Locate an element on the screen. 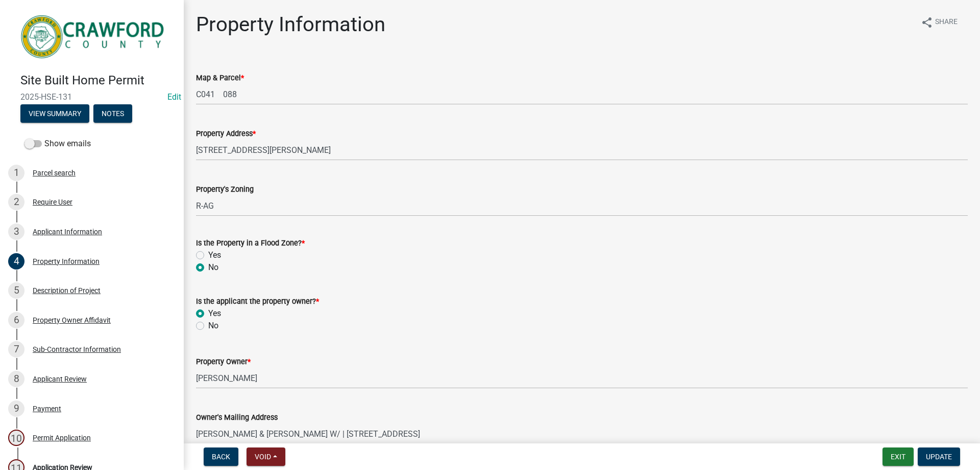 The width and height of the screenshot is (980, 470). span: Back is located at coordinates (221, 457).